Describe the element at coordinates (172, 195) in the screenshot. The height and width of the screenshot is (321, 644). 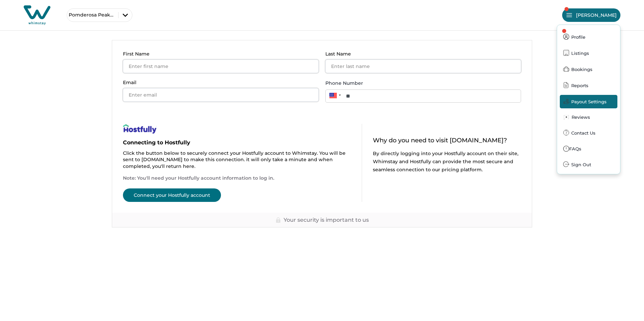
I see `button: Connect your Hostfully account` at that location.